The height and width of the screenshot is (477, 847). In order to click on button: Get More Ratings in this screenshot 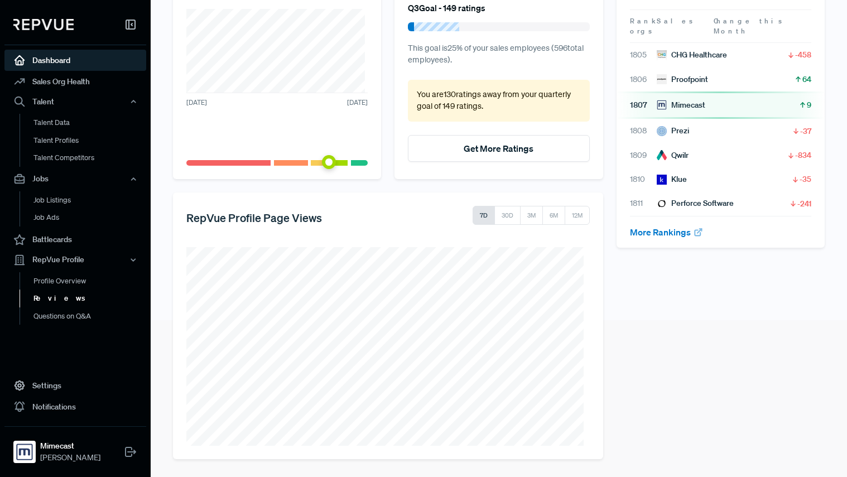, I will do `click(498, 148)`.